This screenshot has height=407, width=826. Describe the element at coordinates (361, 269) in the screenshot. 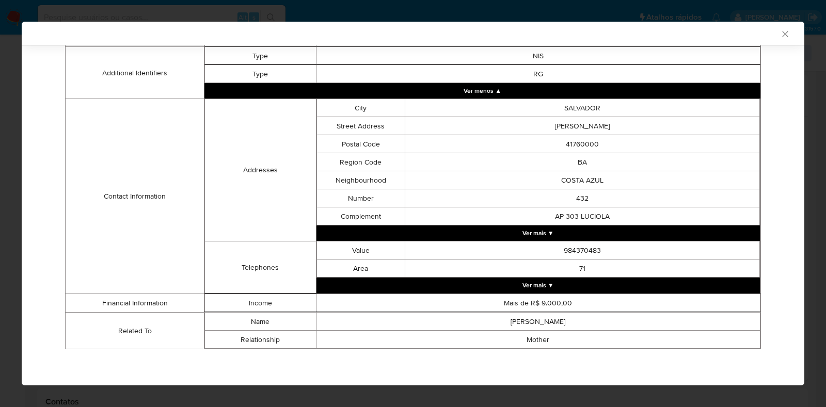

I see `td: Area` at that location.